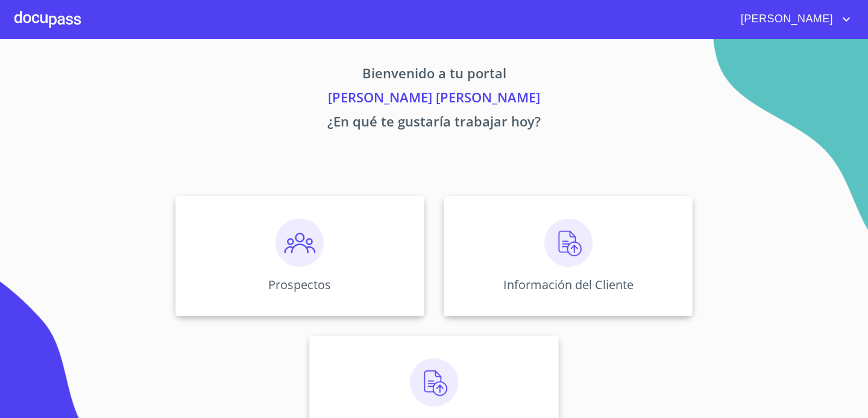 The width and height of the screenshot is (868, 418). Describe the element at coordinates (434, 76) in the screenshot. I see `p: Bienvenido a tu portal` at that location.